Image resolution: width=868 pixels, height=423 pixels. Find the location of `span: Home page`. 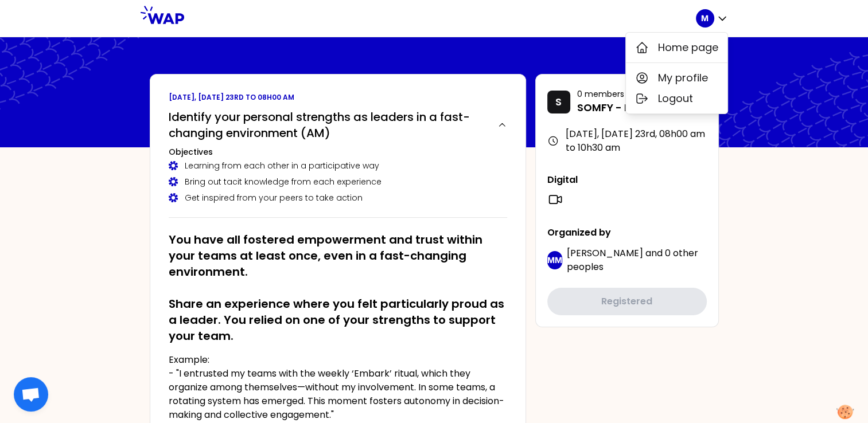

span: Home page is located at coordinates (688, 48).